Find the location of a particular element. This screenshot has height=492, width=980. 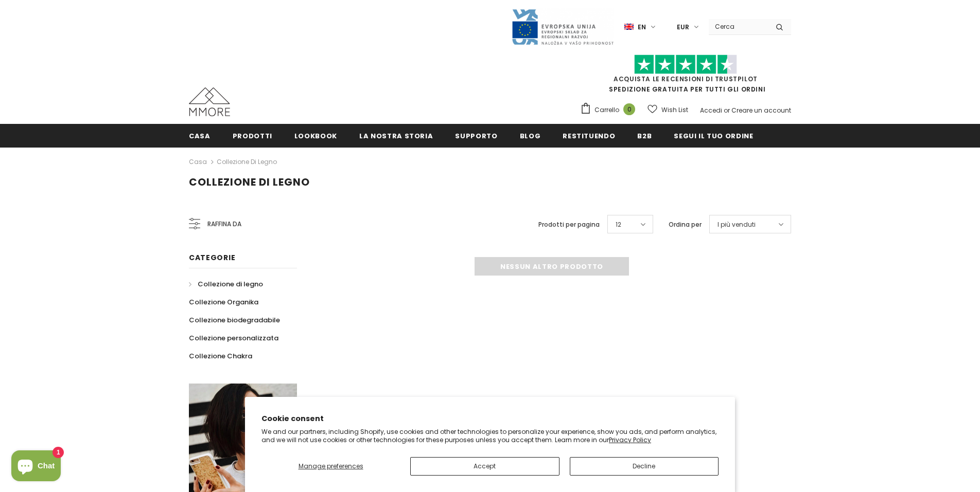

a: Prodotti is located at coordinates (252, 135).